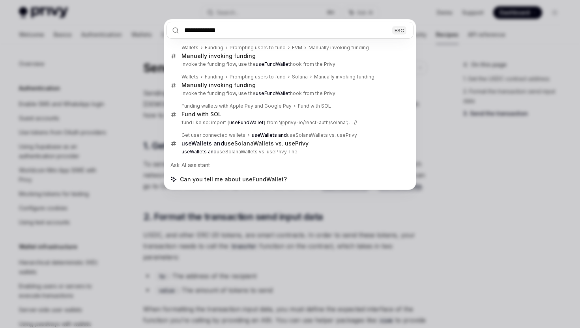  I want to click on div: Funding wallets with Apple Pay and Google Pay, so click(236, 106).